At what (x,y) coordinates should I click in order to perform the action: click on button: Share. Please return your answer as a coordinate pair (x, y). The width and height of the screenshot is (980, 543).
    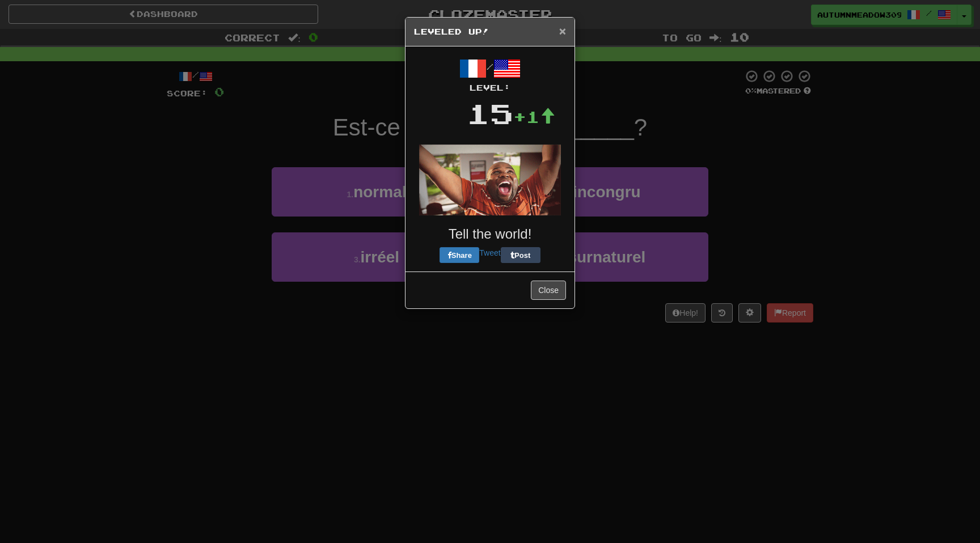
    Looking at the image, I should click on (459, 255).